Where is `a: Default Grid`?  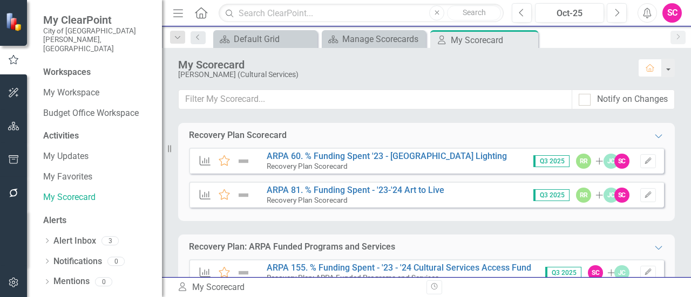
a: Default Grid is located at coordinates (265, 39).